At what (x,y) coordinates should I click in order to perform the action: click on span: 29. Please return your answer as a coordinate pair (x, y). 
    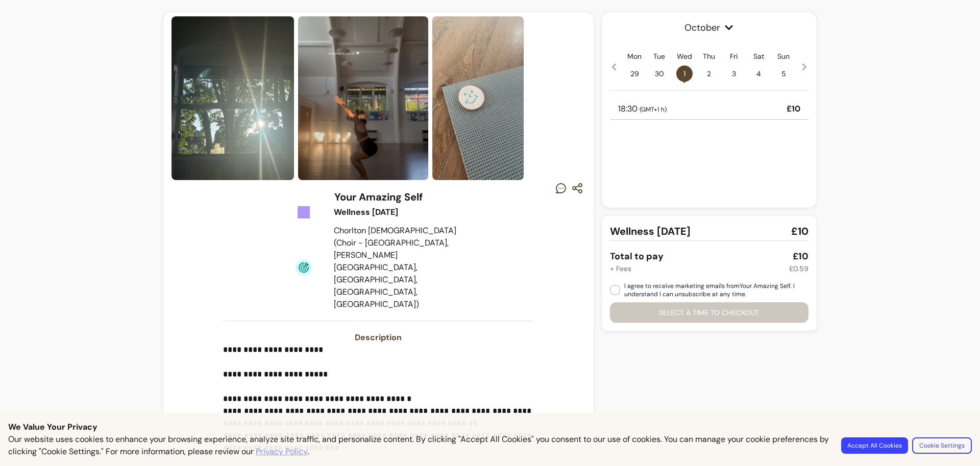
    Looking at the image, I should click on (634, 74).